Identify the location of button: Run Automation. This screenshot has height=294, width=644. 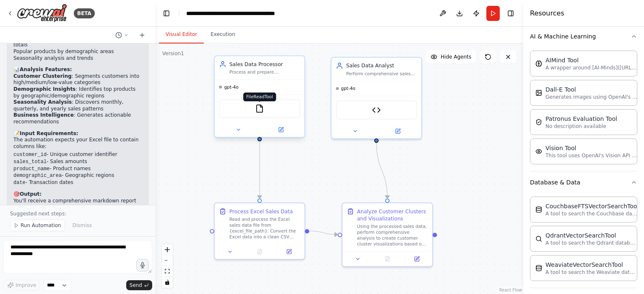
(38, 226).